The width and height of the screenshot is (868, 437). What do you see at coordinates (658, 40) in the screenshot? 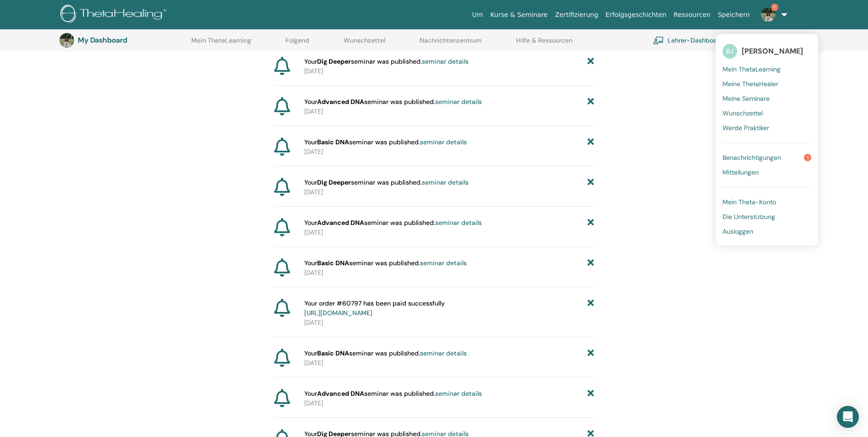
I see `img: chalkboard-teacher.svg` at bounding box center [658, 40].